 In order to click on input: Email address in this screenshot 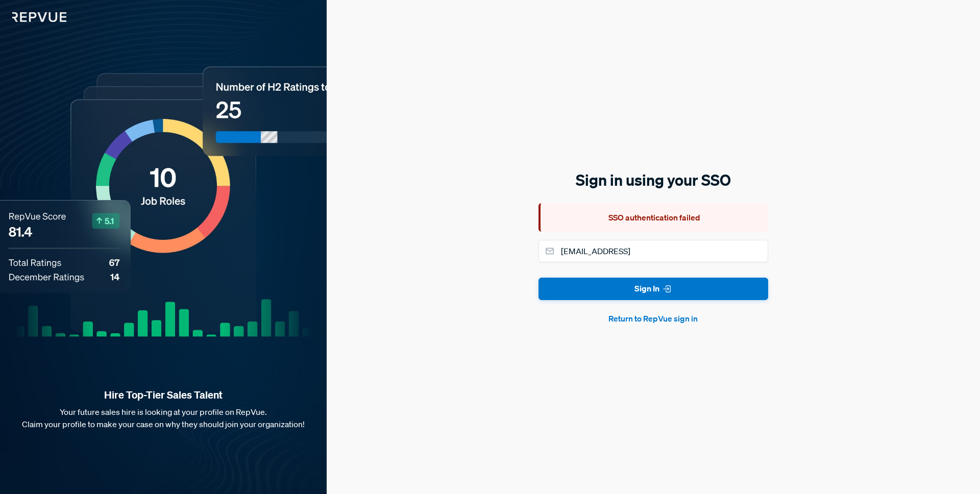, I will do `click(654, 251)`.